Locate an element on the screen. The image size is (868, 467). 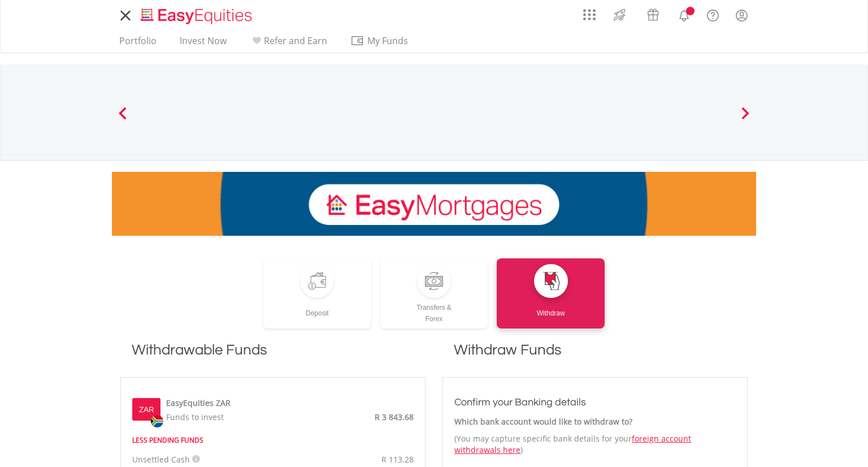
img: grid-menu-icon.svg is located at coordinates (589, 15).